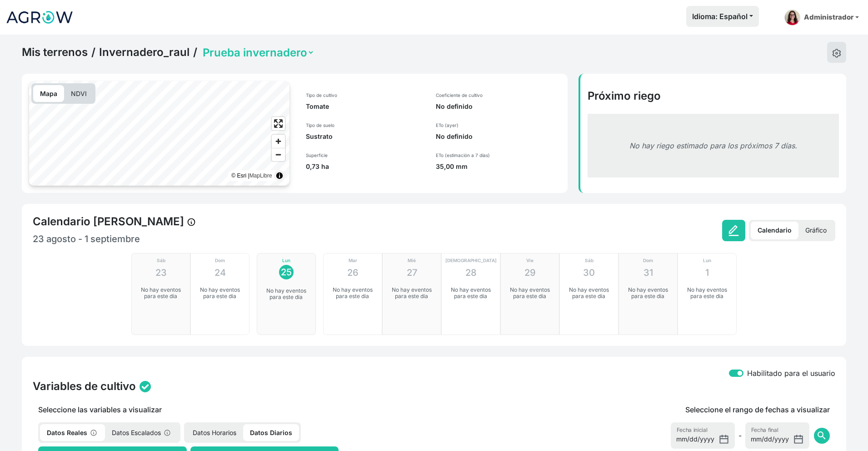 The image size is (868, 451). I want to click on p: 23 agosto - 1 septiembre, so click(233, 239).